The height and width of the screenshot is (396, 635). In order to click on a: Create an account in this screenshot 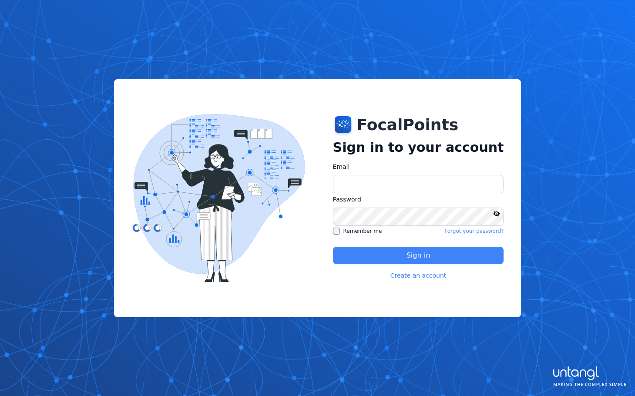, I will do `click(418, 275)`.